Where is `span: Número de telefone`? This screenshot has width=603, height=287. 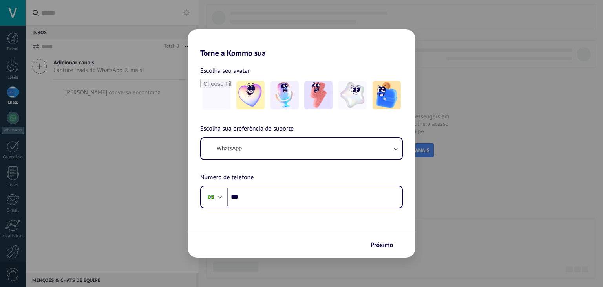 span: Número de telefone is located at coordinates (227, 178).